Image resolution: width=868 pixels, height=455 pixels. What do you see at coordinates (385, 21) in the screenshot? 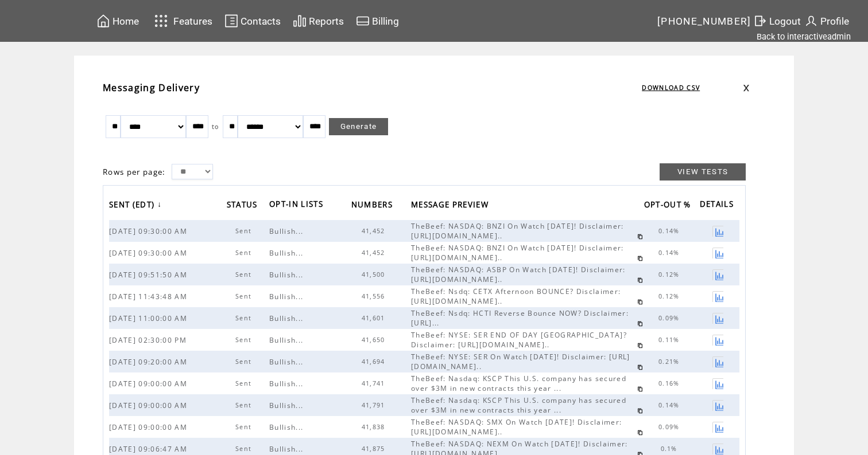
I see `span: Billing` at bounding box center [385, 21].